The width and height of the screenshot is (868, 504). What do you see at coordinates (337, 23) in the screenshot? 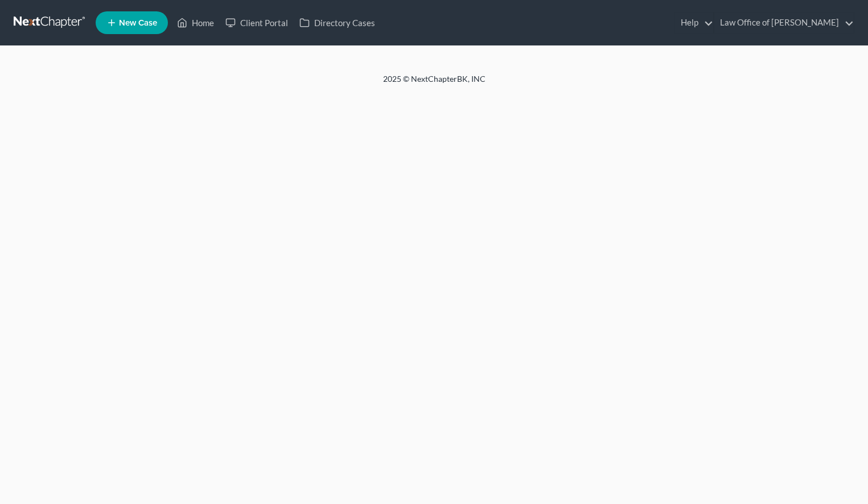
I see `a: Directory Cases` at bounding box center [337, 23].